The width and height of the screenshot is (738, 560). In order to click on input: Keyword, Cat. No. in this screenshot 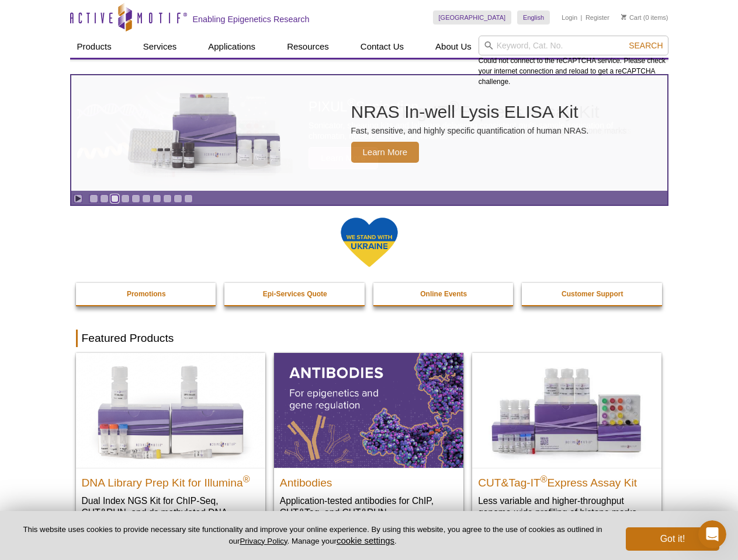, I will do `click(573, 46)`.